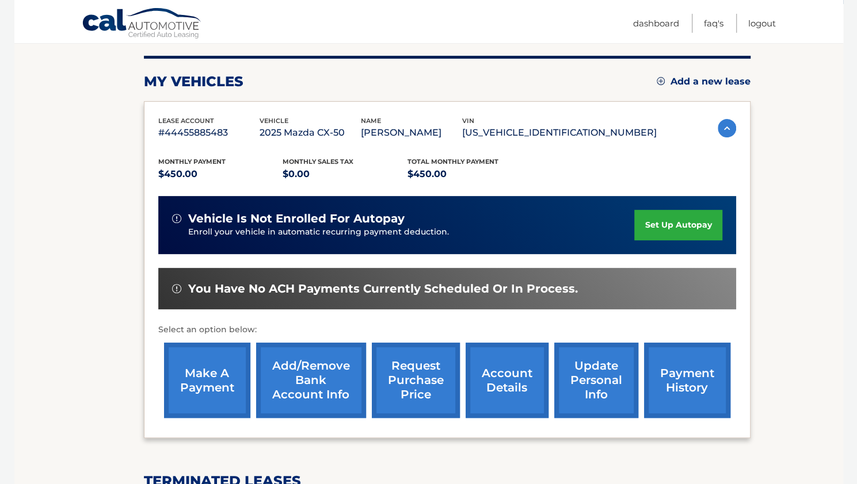 This screenshot has height=484, width=857. Describe the element at coordinates (411, 232) in the screenshot. I see `p: Enroll your vehicle in automatic recurring payment deduction.` at that location.